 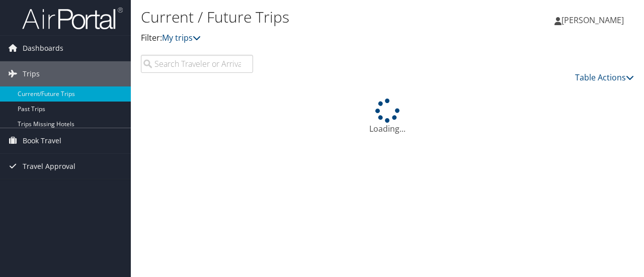 I want to click on p: Filter:, so click(x=305, y=38).